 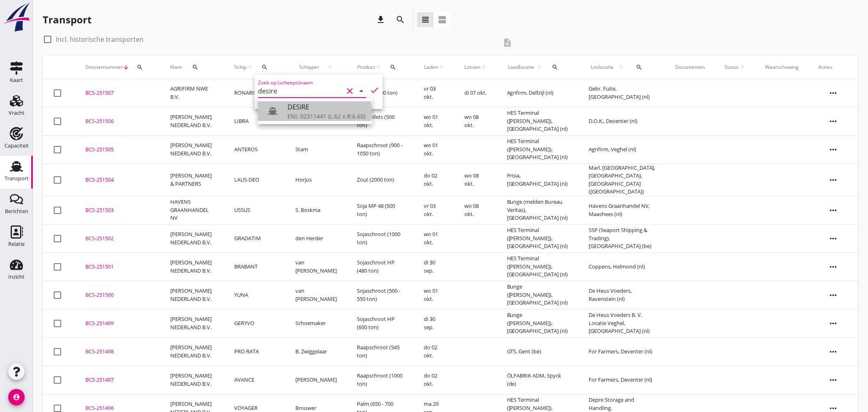 I want to click on span: Loslocatie, so click(x=603, y=67).